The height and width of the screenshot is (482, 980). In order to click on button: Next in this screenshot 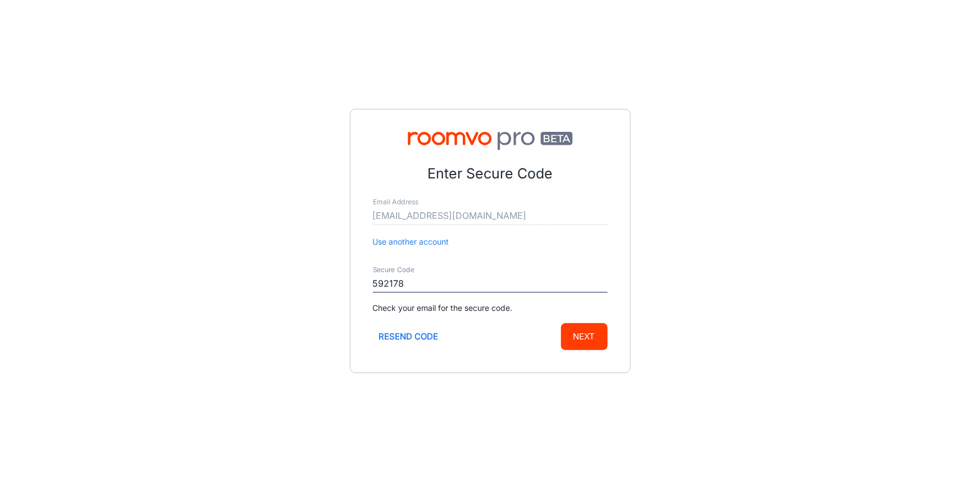, I will do `click(584, 337)`.